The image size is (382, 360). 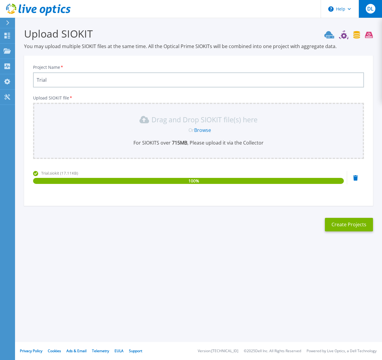 I want to click on p: Upload SIOKIT file, so click(x=198, y=98).